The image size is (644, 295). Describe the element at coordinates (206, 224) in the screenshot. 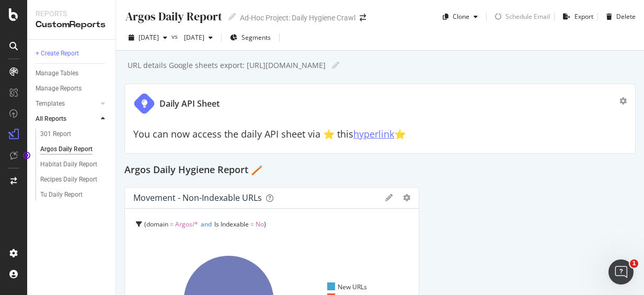

I see `span: and` at that location.